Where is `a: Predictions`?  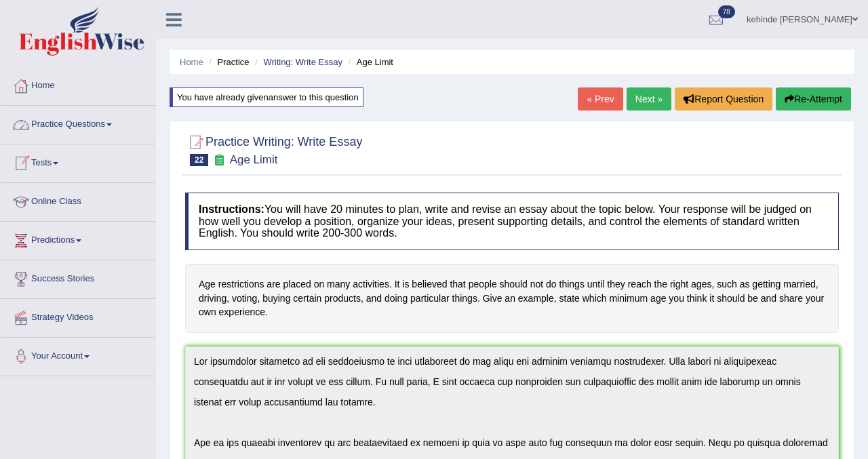
a: Predictions is located at coordinates (78, 239).